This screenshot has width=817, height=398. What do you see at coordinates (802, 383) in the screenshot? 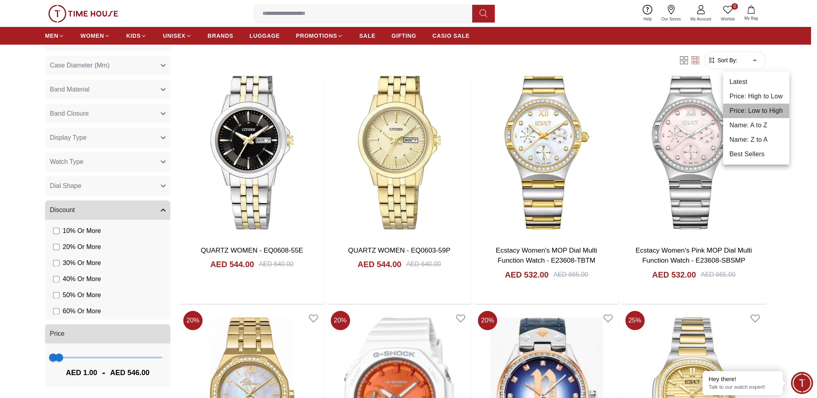
I see `div: Chat Widget` at bounding box center [802, 383].